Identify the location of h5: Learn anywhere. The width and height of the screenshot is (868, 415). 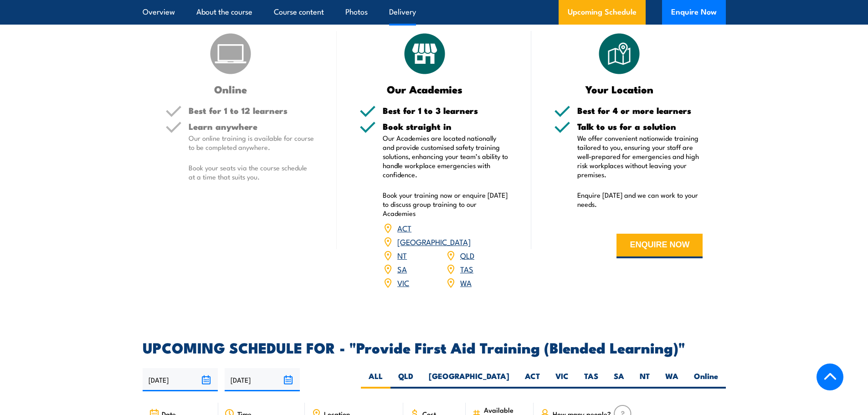
(252, 126).